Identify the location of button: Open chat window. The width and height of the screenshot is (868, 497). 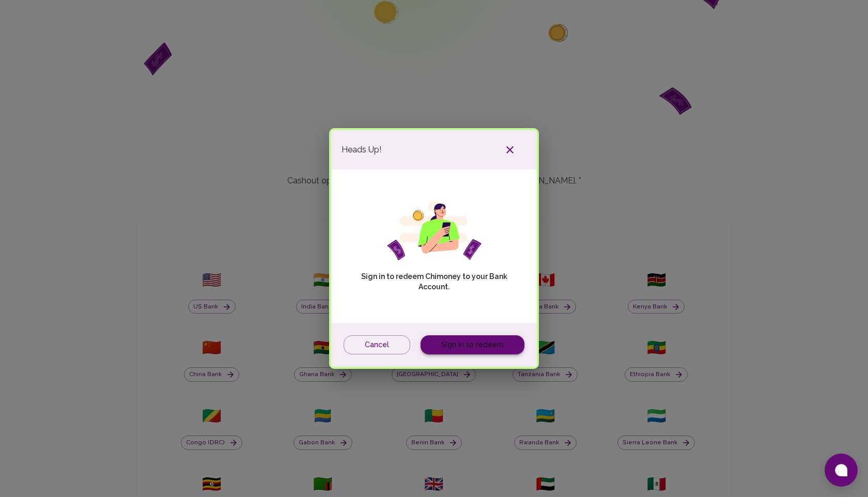
(841, 470).